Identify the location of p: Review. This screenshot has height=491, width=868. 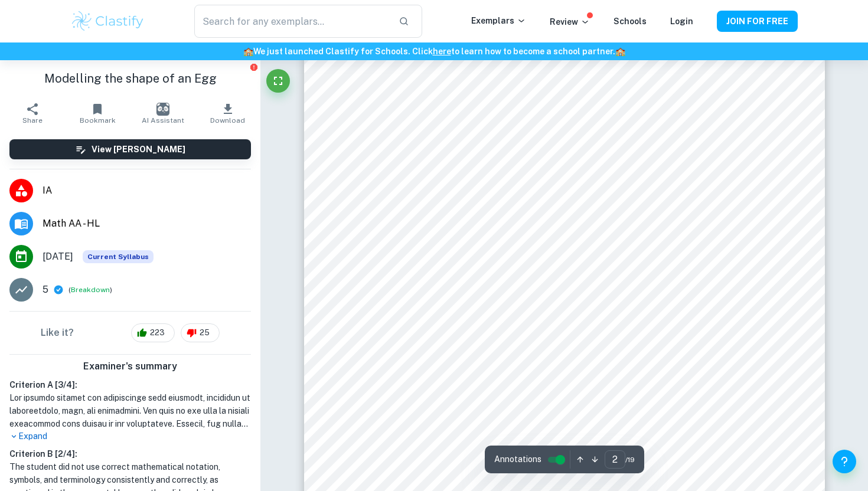
(570, 22).